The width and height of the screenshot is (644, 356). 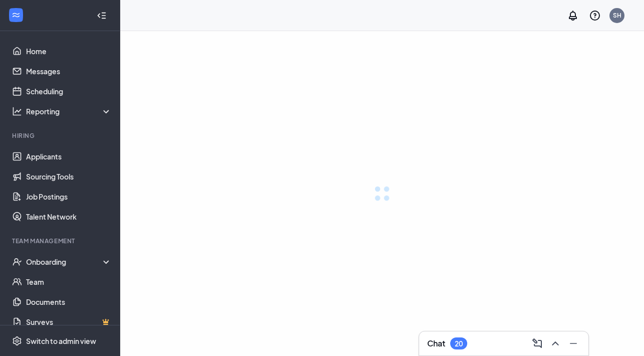 What do you see at coordinates (538, 343) in the screenshot?
I see `svg: ComposeMessage` at bounding box center [538, 343].